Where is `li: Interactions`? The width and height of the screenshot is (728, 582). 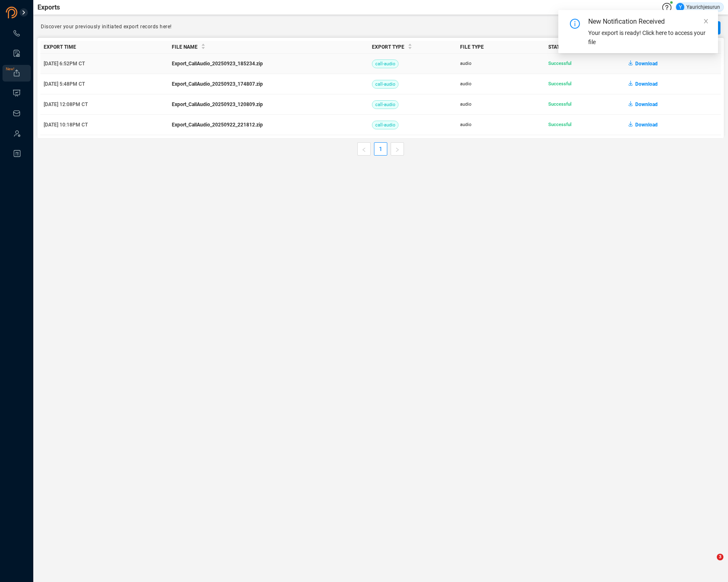
li: Interactions is located at coordinates (17, 33).